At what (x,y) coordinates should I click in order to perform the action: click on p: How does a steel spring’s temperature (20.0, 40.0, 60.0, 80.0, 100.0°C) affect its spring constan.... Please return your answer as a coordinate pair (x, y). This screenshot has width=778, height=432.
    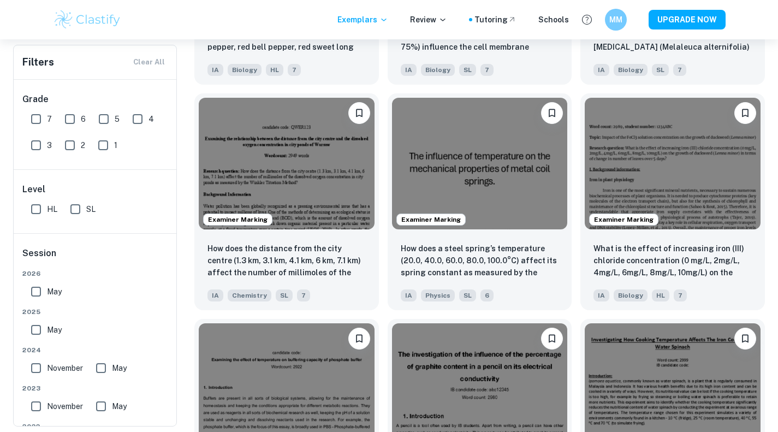
    Looking at the image, I should click on (480, 261).